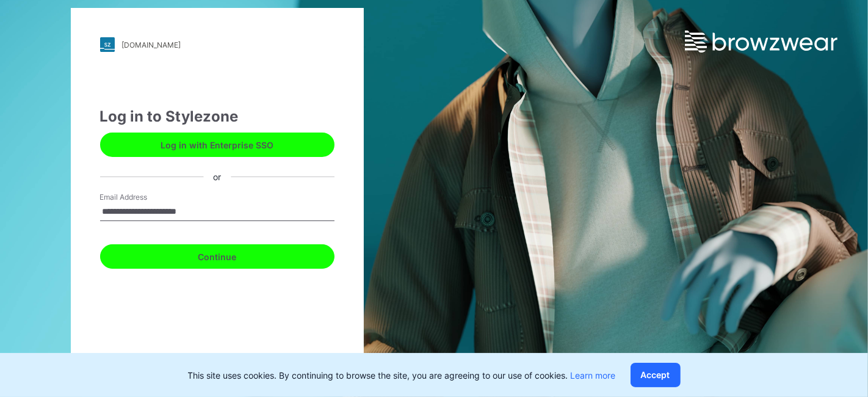 The height and width of the screenshot is (397, 868). What do you see at coordinates (761, 42) in the screenshot?
I see `img: browzwear-logo.e42bd6dac1945053ebaf764b6aa21510.svg` at bounding box center [761, 42].